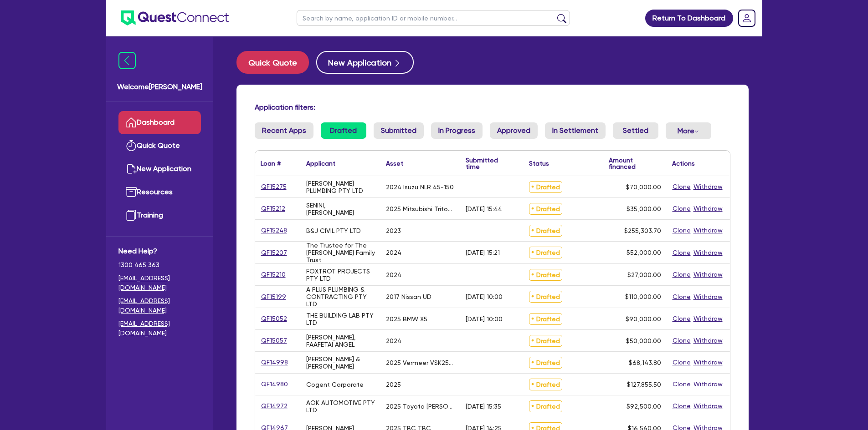 This screenshot has width=868, height=430. Describe the element at coordinates (274, 318) in the screenshot. I see `a: QF15052` at that location.